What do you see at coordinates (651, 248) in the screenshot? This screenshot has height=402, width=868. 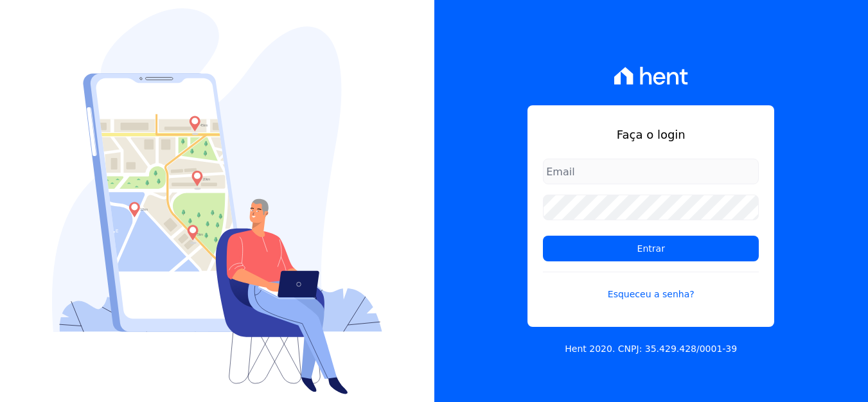 I see `input: Entrar` at bounding box center [651, 248].